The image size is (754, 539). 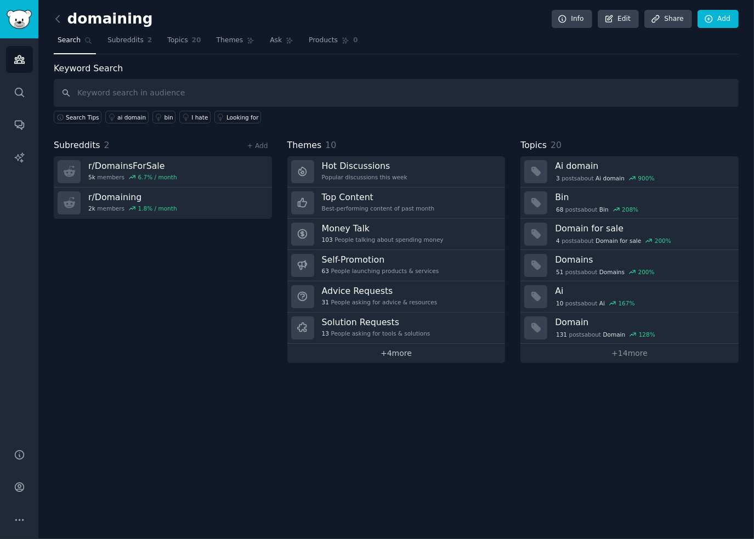 What do you see at coordinates (618, 19) in the screenshot?
I see `a: Edit` at bounding box center [618, 19].